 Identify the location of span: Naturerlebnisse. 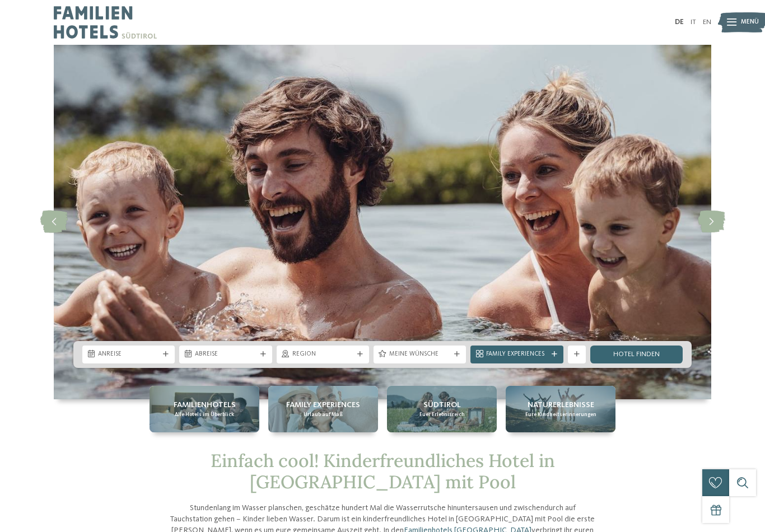
(561, 404).